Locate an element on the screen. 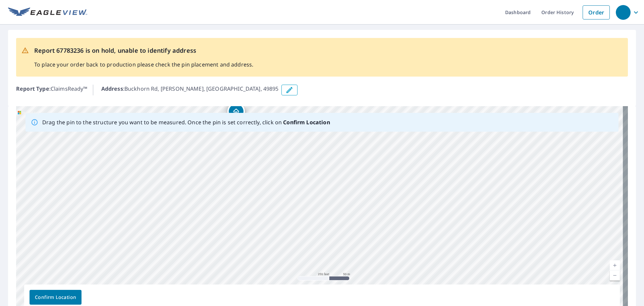 This screenshot has height=306, width=644. p: To place your order back to production please check the pin placement and address. is located at coordinates (143, 65).